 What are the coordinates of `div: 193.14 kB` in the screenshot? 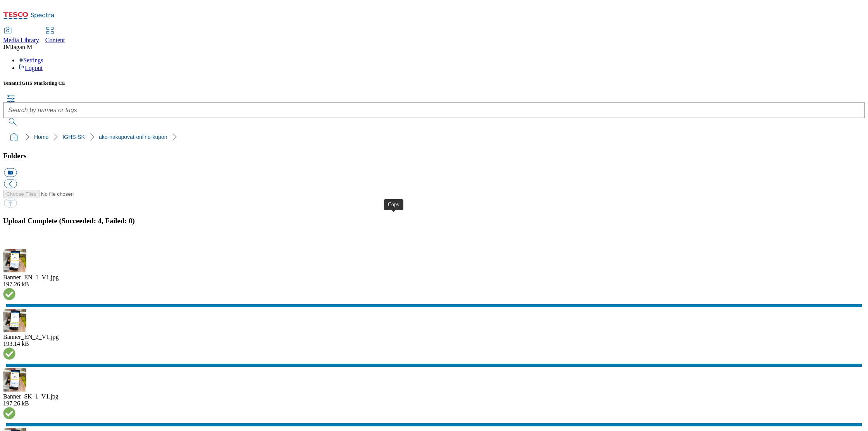 It's located at (434, 344).